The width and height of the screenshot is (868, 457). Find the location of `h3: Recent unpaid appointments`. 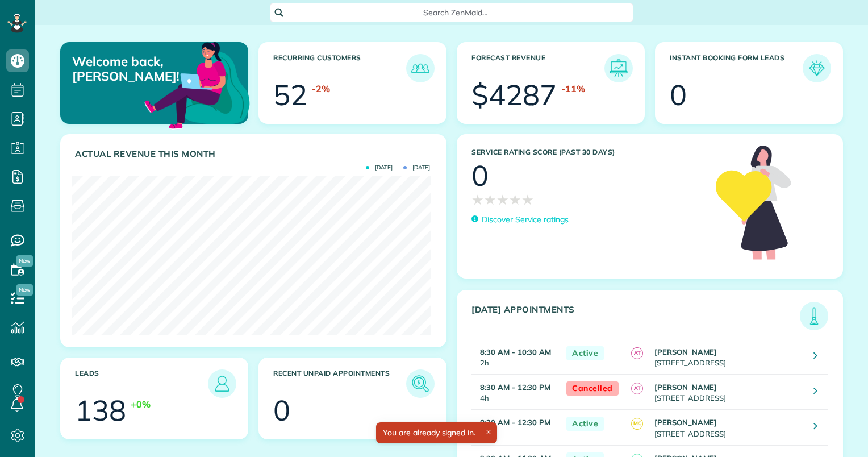

h3: Recent unpaid appointments is located at coordinates (340, 384).